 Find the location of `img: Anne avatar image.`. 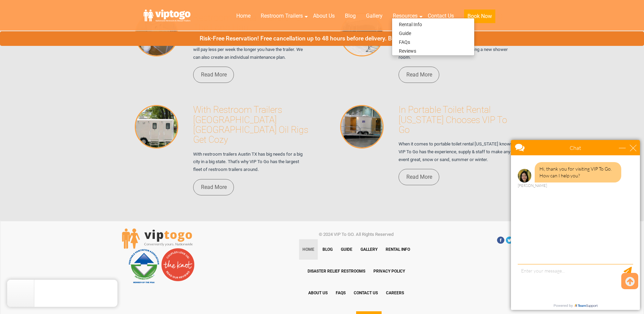

img: Anne avatar image. is located at coordinates (18, 40).